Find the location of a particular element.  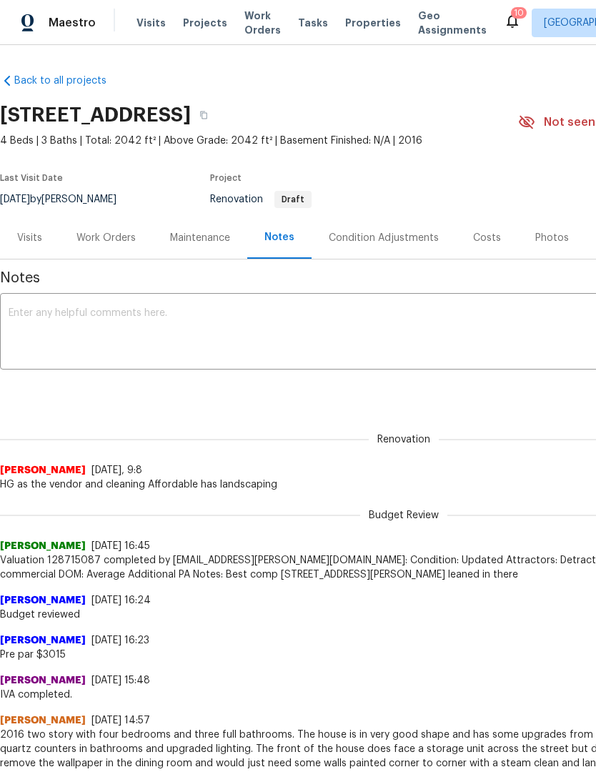

div: Costs is located at coordinates (487, 238).